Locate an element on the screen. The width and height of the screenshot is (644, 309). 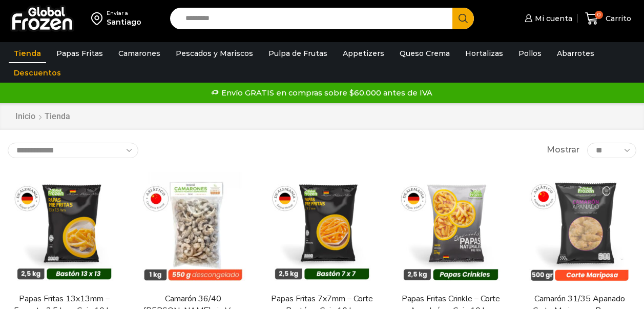
a: Hortalizas is located at coordinates (484, 53).